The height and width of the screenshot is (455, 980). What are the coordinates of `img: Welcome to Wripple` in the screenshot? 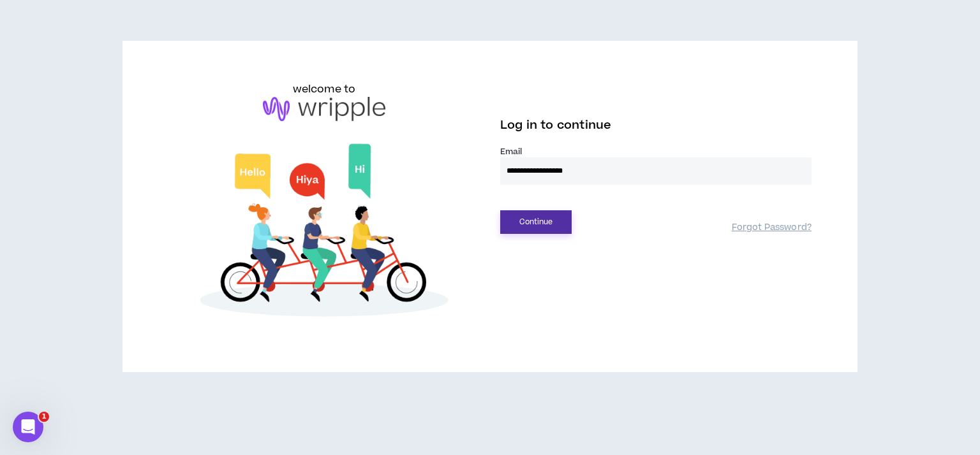 It's located at (324, 233).